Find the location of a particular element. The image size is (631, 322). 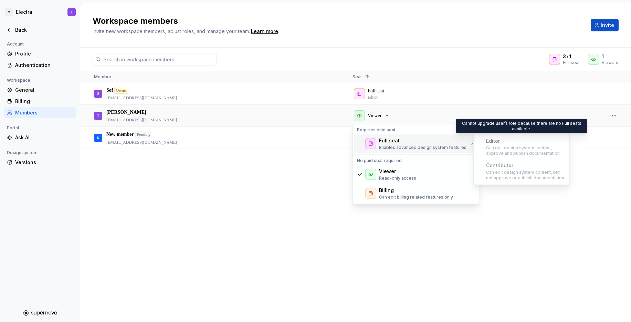

a: Versions is located at coordinates (40, 162).